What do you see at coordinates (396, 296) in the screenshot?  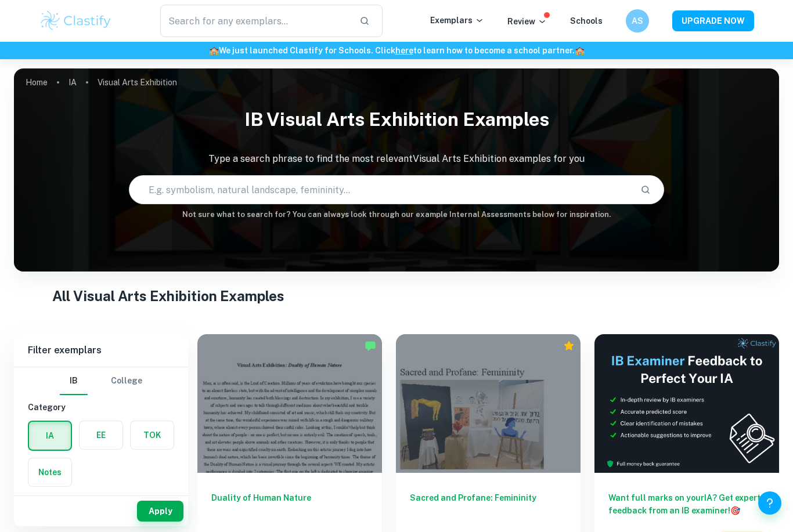 I see `h1: All Visual Arts Exhibition Examples` at bounding box center [396, 296].